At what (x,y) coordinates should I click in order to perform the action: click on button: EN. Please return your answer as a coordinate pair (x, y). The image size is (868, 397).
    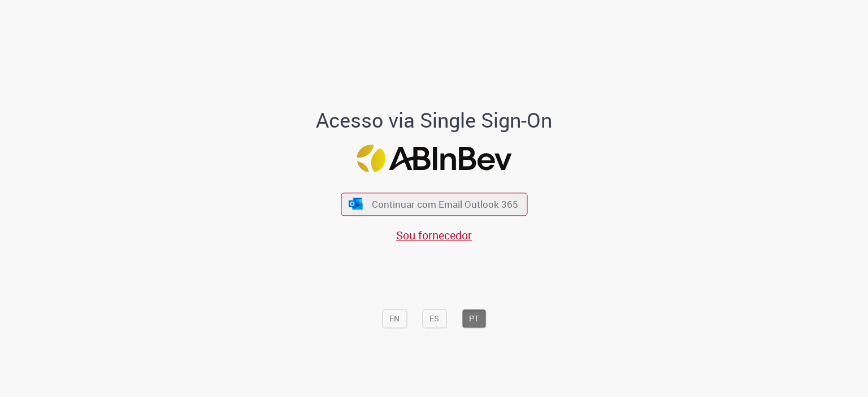
    Looking at the image, I should click on (394, 320).